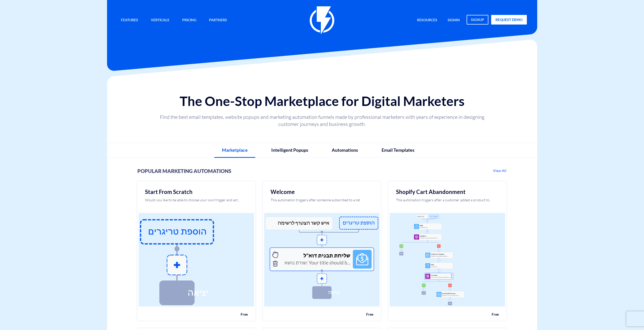 Image resolution: width=644 pixels, height=330 pixels. What do you see at coordinates (196, 203) in the screenshot?
I see `p: Would you like to be able to choose your own trigger and act...` at bounding box center [196, 203].